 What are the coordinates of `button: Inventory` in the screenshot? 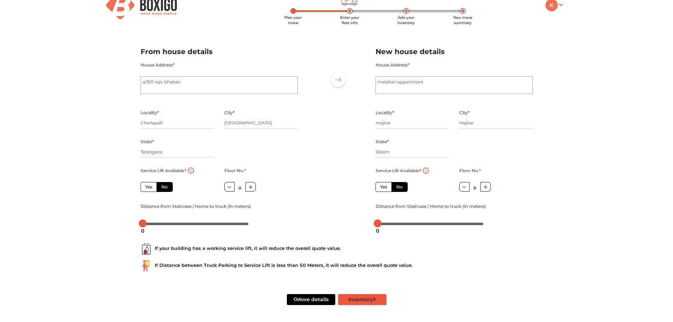 It's located at (362, 299).